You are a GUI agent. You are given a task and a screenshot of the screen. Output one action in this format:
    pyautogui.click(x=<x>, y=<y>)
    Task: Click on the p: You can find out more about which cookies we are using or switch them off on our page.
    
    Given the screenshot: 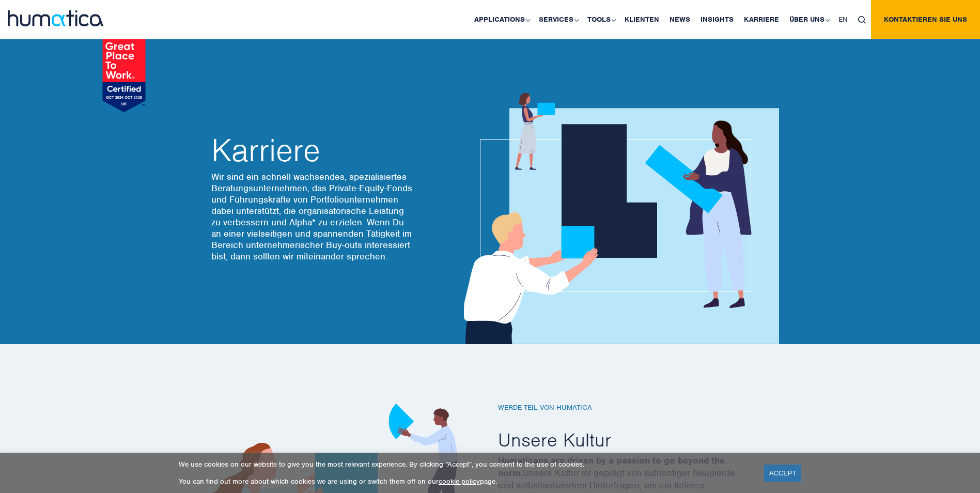 What is the action you would take?
    pyautogui.click(x=465, y=481)
    